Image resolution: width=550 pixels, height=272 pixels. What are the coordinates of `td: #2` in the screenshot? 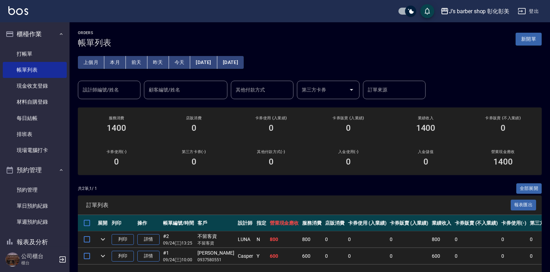 It's located at (178, 239).